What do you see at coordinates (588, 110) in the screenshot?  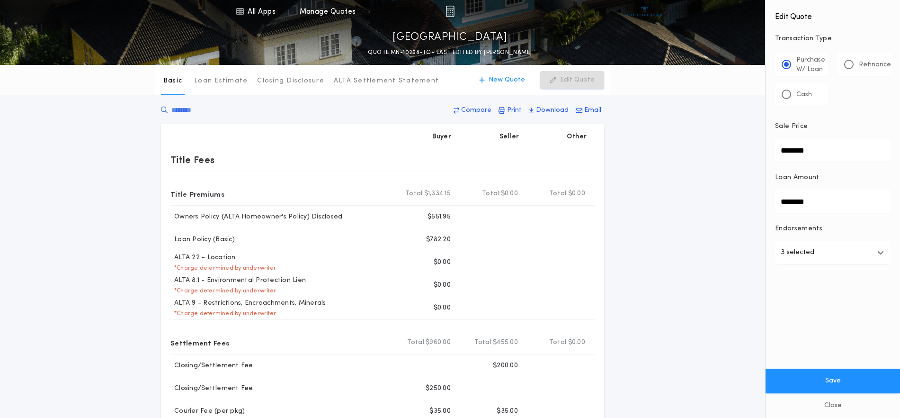 I see `button: Email` at bounding box center [588, 110].